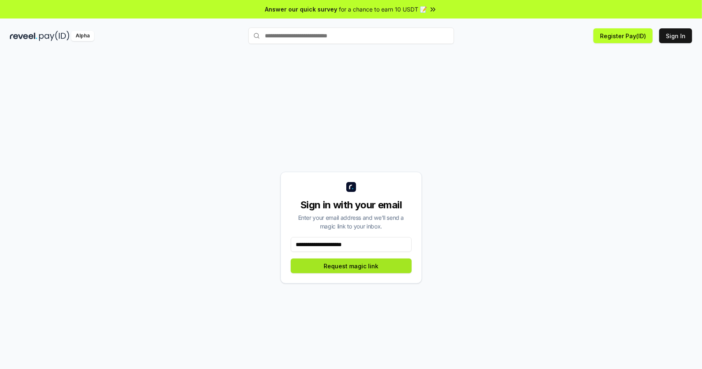 This screenshot has height=369, width=702. Describe the element at coordinates (383, 9) in the screenshot. I see `span: for a chance to earn 10 USDT 📝` at that location.